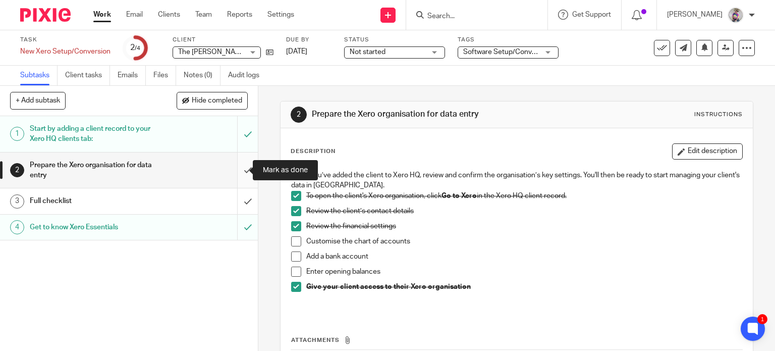  I want to click on p: Enter opening balances, so click(524, 272).